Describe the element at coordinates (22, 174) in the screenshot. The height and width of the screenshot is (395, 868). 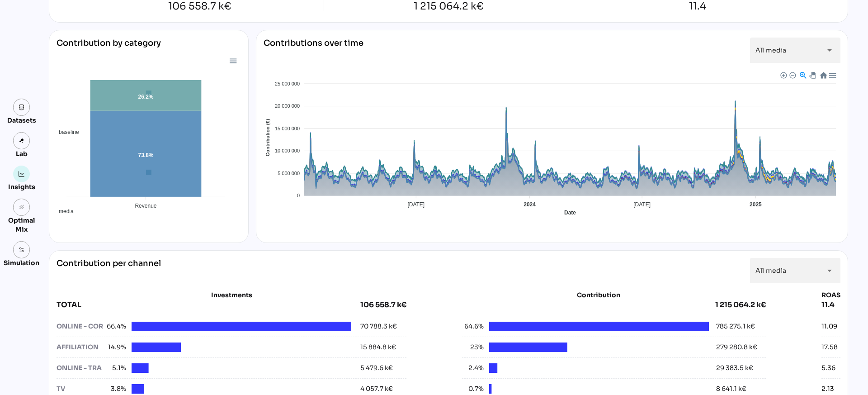
I see `img: graph.svg` at that location.